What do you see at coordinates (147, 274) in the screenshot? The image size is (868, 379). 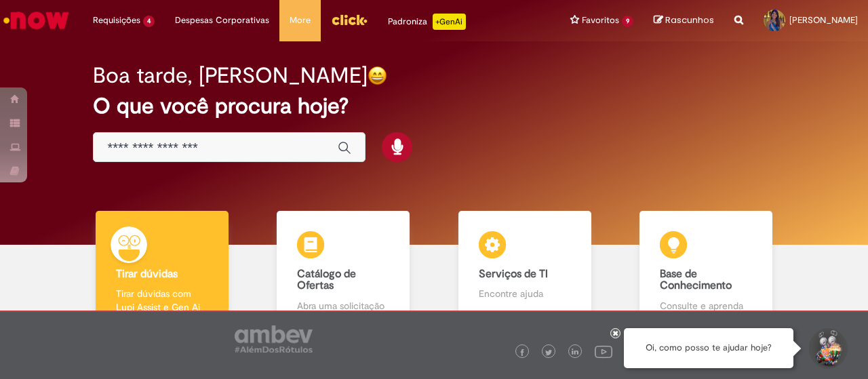 I see `b: Tirar dúvidas` at bounding box center [147, 274].